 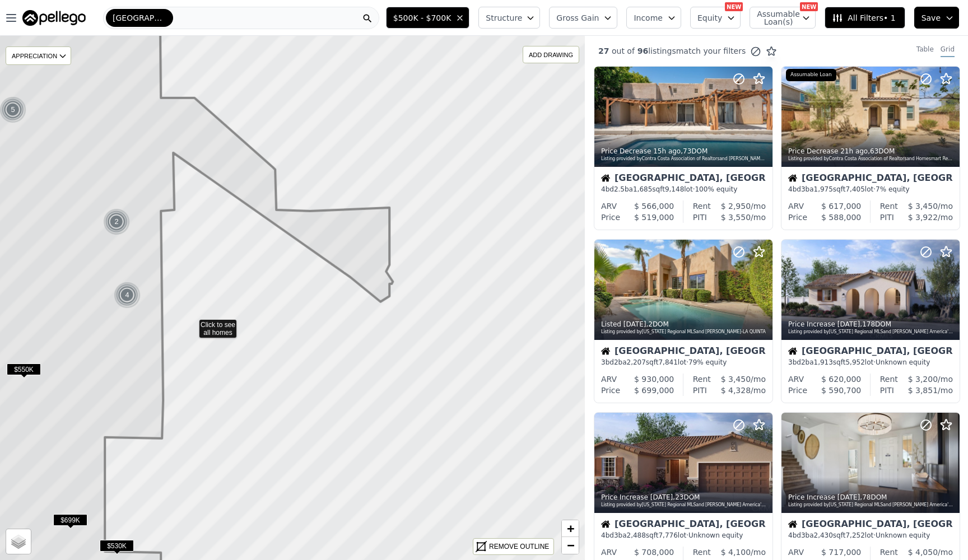 I want to click on div: 2, so click(x=117, y=222).